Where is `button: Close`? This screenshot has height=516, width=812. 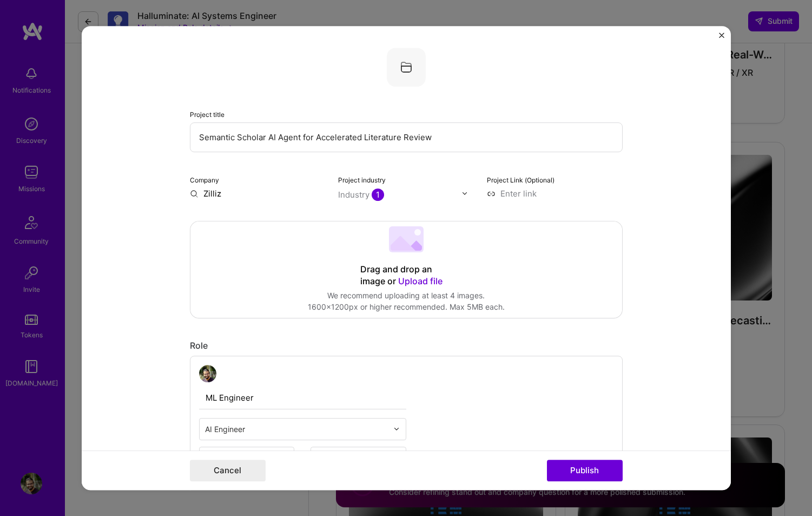 button: Close is located at coordinates (722, 38).